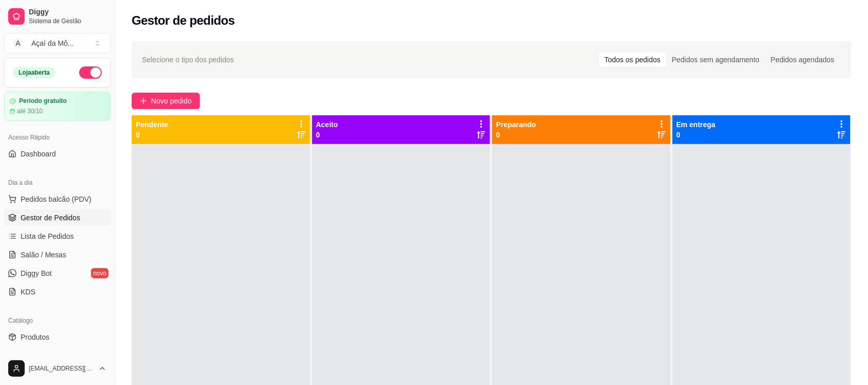 This screenshot has height=385, width=868. I want to click on span: plus, so click(143, 101).